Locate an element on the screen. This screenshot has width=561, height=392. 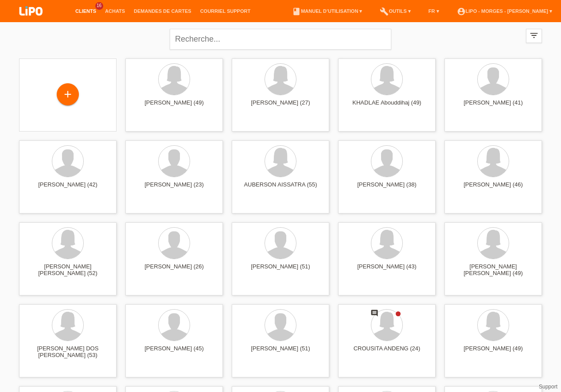
a: Courriel Support is located at coordinates (225, 11).